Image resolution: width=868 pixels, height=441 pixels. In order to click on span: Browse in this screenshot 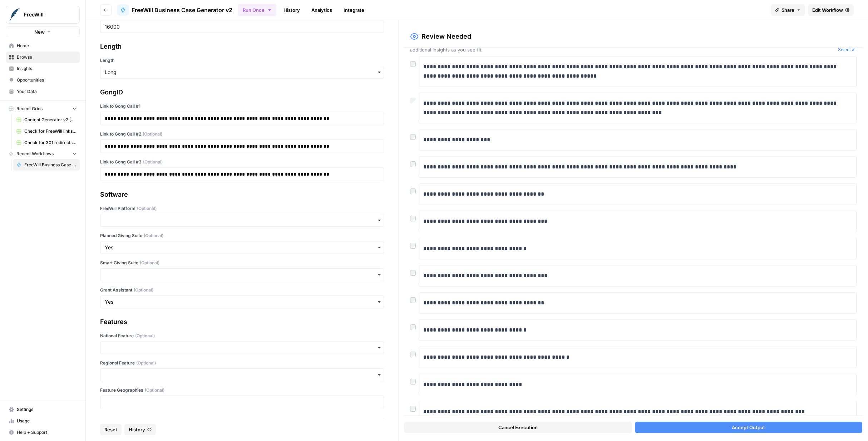, I will do `click(47, 57)`.